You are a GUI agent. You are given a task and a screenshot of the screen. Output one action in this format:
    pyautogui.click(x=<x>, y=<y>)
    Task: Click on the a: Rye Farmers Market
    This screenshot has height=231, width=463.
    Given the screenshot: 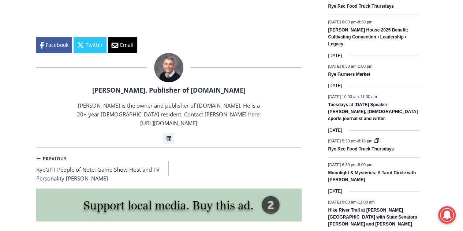 What is the action you would take?
    pyautogui.click(x=349, y=75)
    